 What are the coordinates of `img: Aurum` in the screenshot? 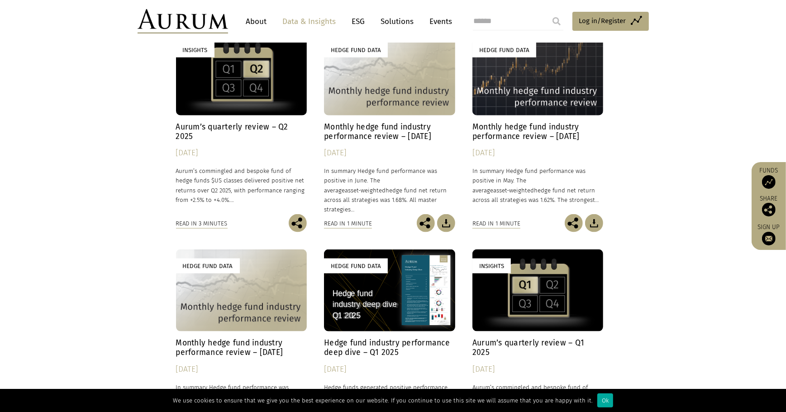 It's located at (183, 21).